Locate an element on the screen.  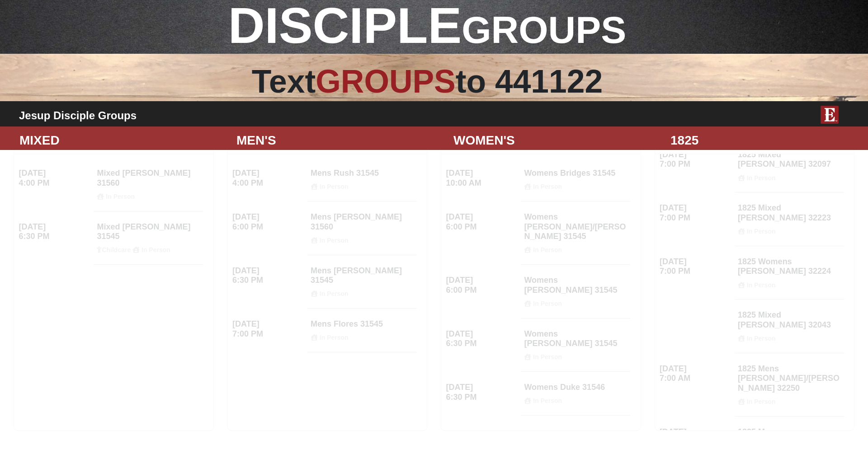
div: MEN'S is located at coordinates (339, 140).